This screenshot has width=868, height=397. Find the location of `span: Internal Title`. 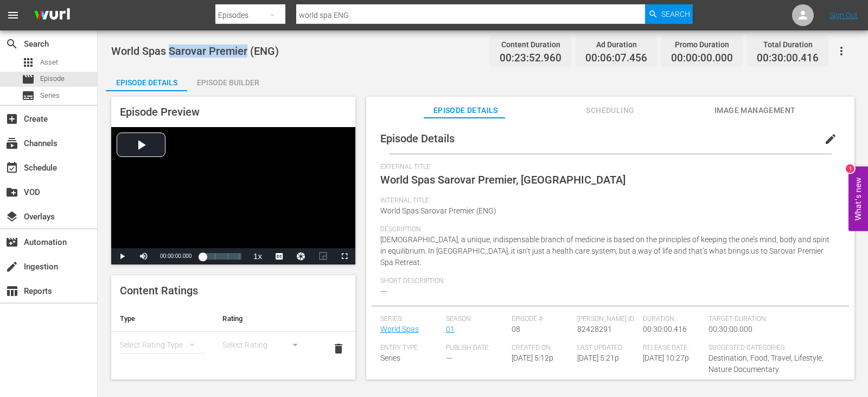

span: Internal Title is located at coordinates (608, 201).